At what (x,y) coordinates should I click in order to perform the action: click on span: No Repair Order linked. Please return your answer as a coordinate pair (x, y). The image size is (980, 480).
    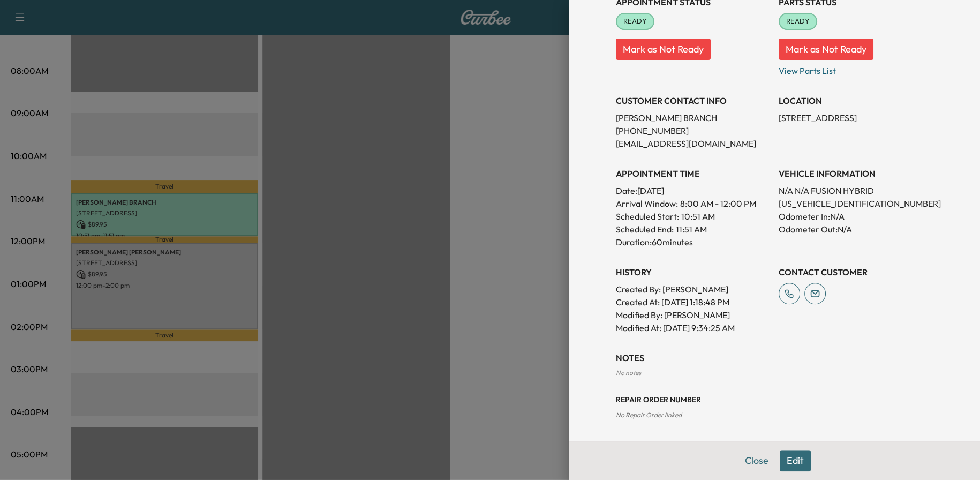
    Looking at the image, I should click on (649, 415).